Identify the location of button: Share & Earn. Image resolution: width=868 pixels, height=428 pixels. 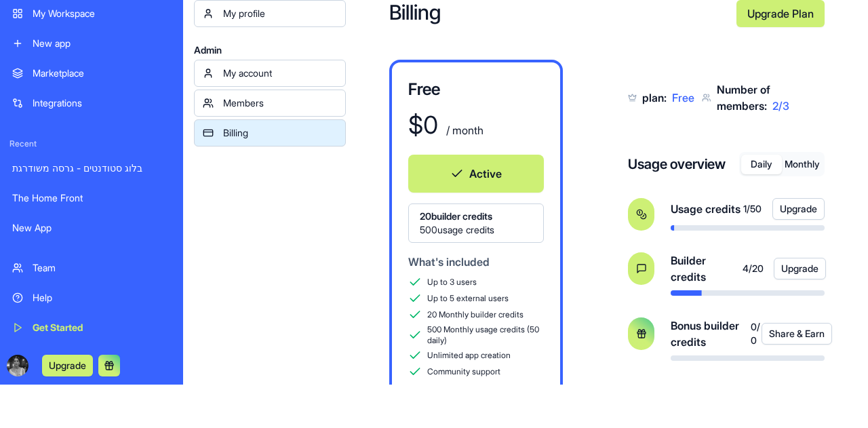
(797, 334).